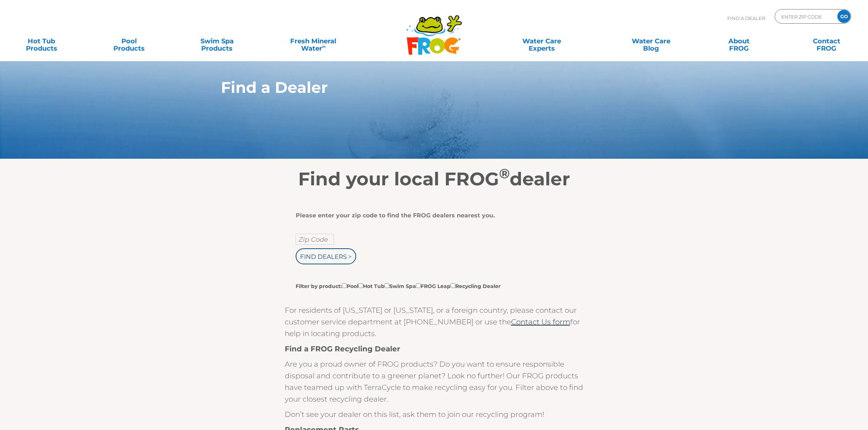  What do you see at coordinates (342, 349) in the screenshot?
I see `strong: Find a FROG Recycling Dealer` at bounding box center [342, 349].